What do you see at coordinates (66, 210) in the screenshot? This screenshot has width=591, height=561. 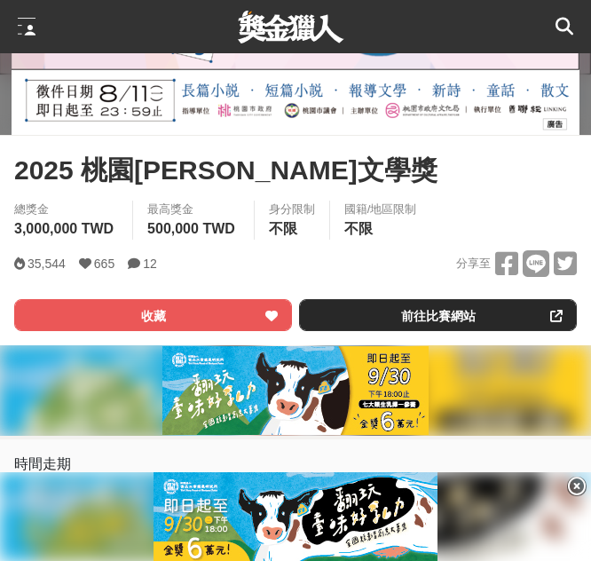 I see `span: 總獎金` at bounding box center [66, 210].